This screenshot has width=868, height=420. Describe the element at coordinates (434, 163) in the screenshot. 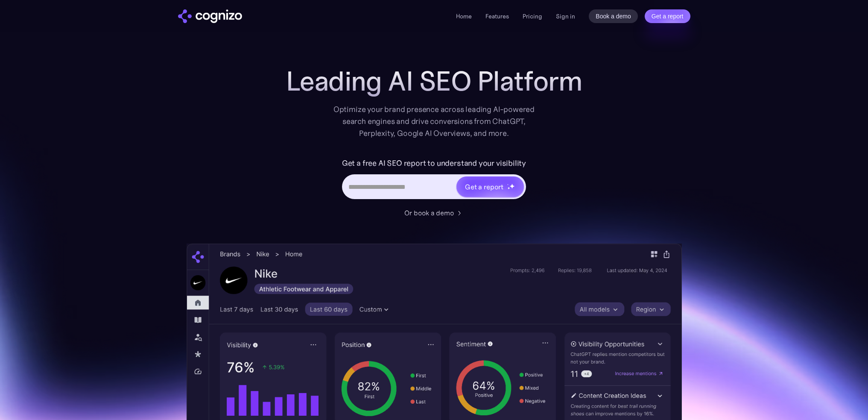

I see `label: Get a free AI SEO report to understand your visibility` at that location.